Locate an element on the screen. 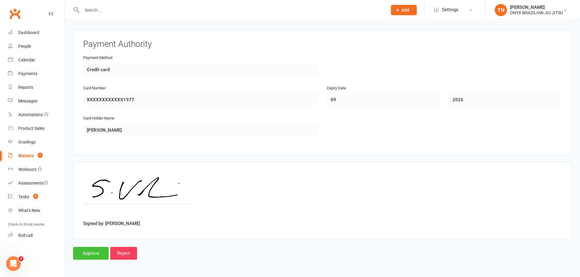 Image resolution: width=580 pixels, height=277 pixels. a: Roll call is located at coordinates (36, 236).